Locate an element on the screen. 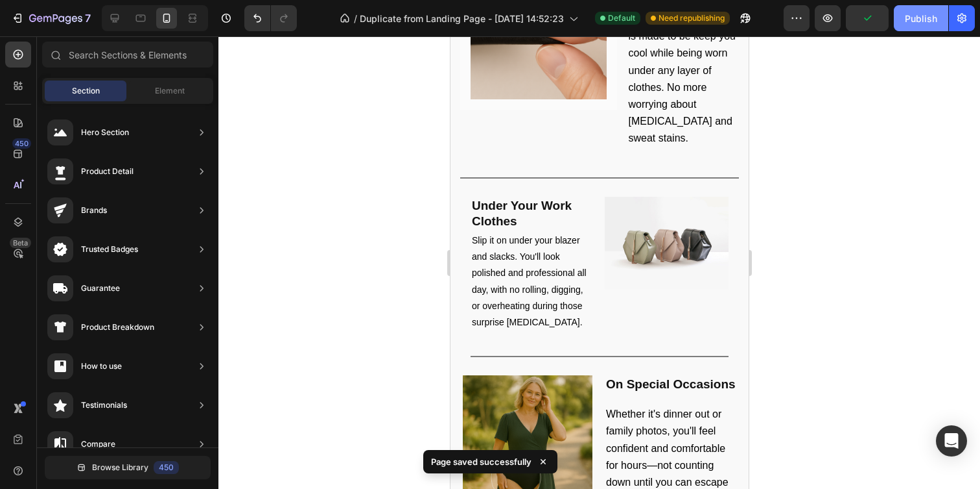 The width and height of the screenshot is (980, 489). div: Hero Section is located at coordinates (105, 132).